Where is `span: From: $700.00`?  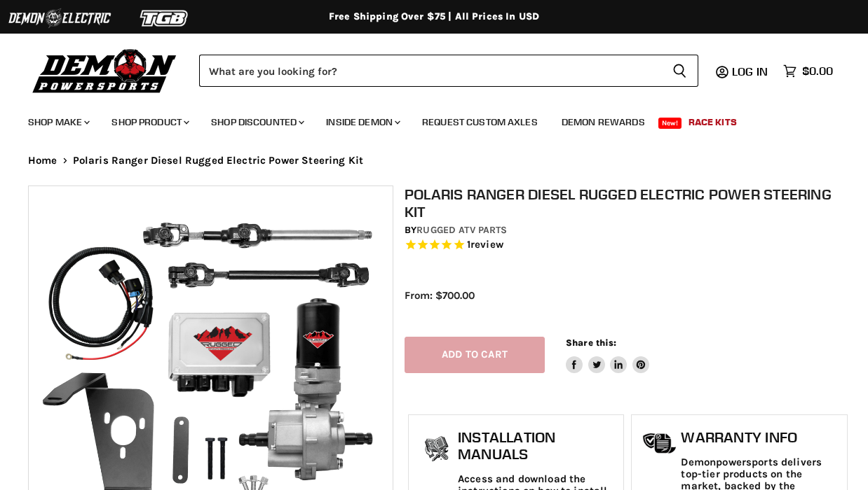 span: From: $700.00 is located at coordinates (439, 295).